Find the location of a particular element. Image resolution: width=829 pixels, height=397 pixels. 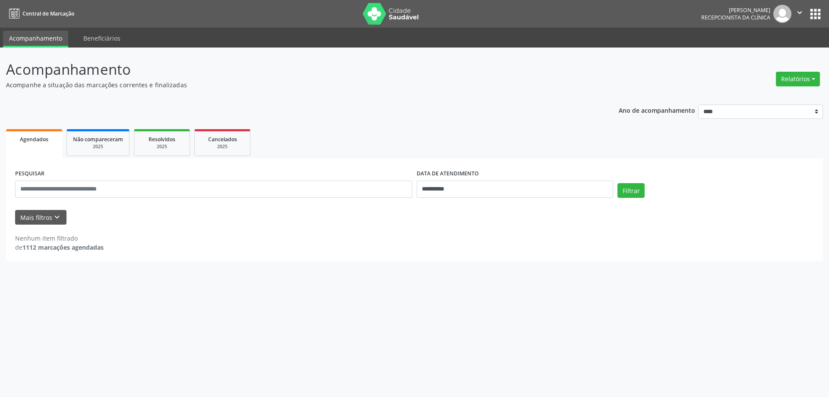

span: Resolvidos is located at coordinates (162, 139).